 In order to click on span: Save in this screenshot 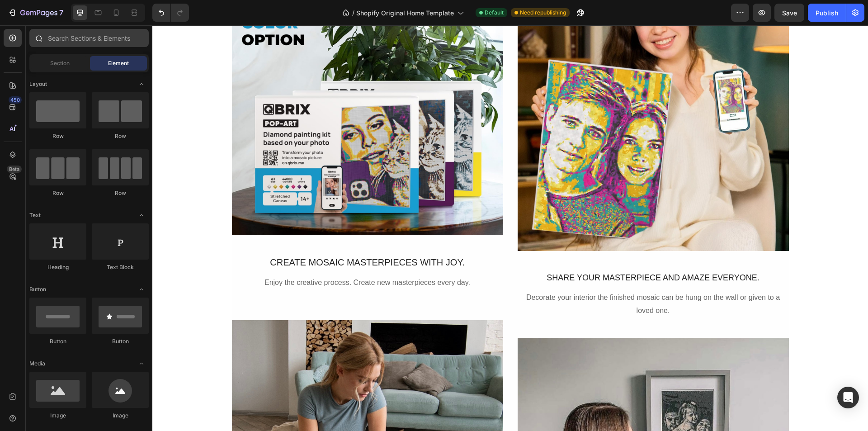, I will do `click(789, 13)`.